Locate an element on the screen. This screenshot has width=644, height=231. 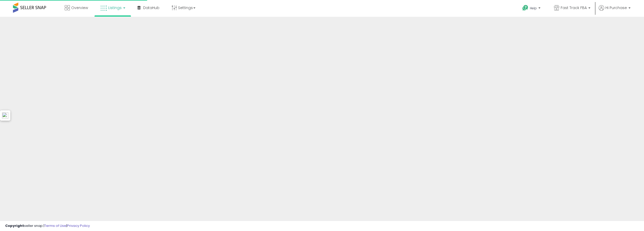
span: Overview is located at coordinates (80, 7).